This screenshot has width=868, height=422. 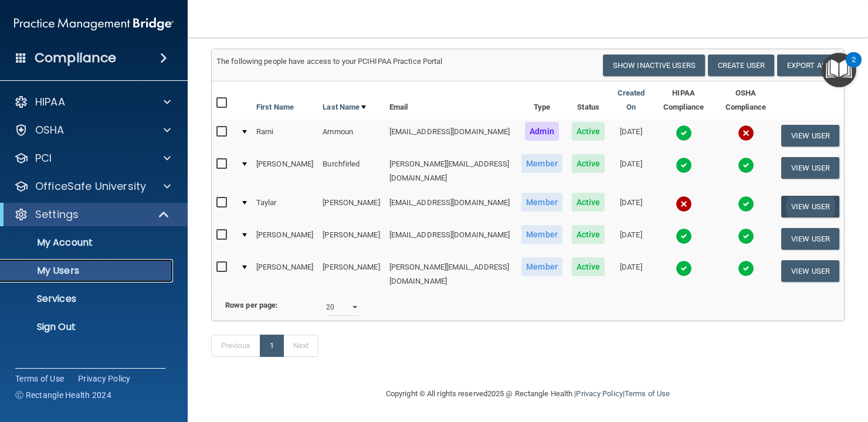 I want to click on p: HIPAA, so click(x=50, y=102).